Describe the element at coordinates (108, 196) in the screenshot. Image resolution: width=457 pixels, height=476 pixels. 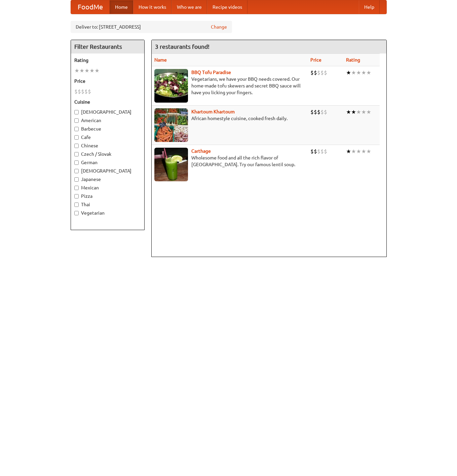
I see `label: Pizza` at that location.